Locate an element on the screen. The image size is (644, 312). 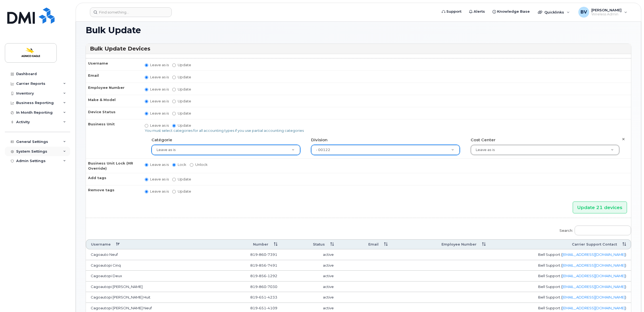
th: Business Unit Lock (HR Override) is located at coordinates (113, 166).